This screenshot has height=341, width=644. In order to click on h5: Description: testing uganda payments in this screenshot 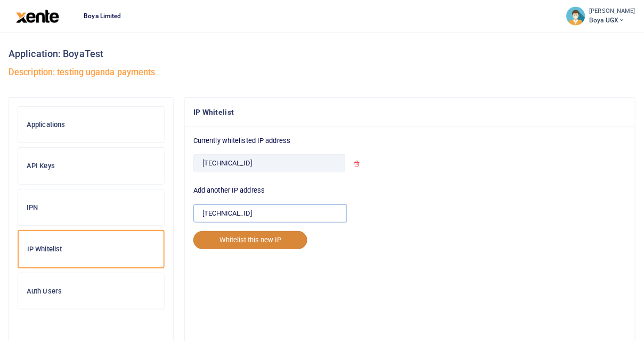, I will do `click(322, 72)`.